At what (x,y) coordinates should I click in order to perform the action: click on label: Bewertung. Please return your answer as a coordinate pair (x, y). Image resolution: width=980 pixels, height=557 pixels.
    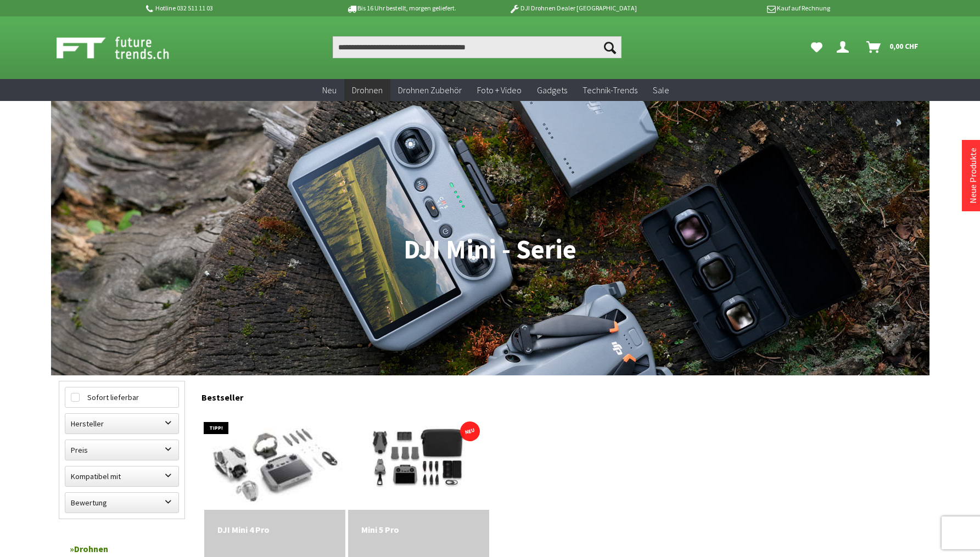
    Looking at the image, I should click on (122, 503).